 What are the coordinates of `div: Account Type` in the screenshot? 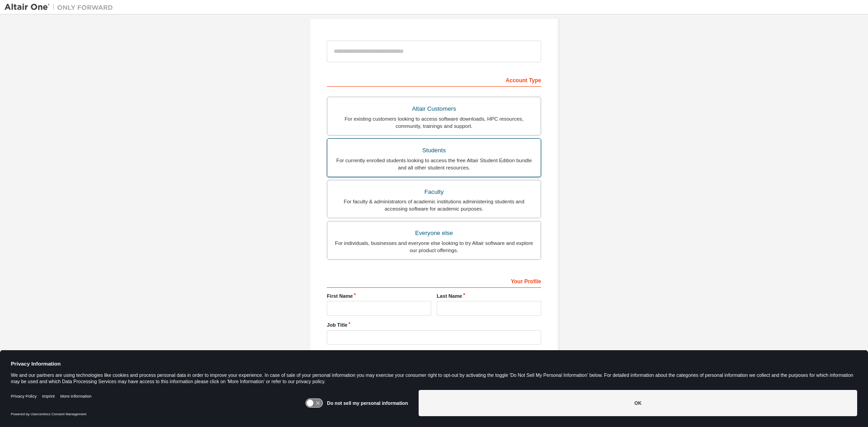 It's located at (434, 79).